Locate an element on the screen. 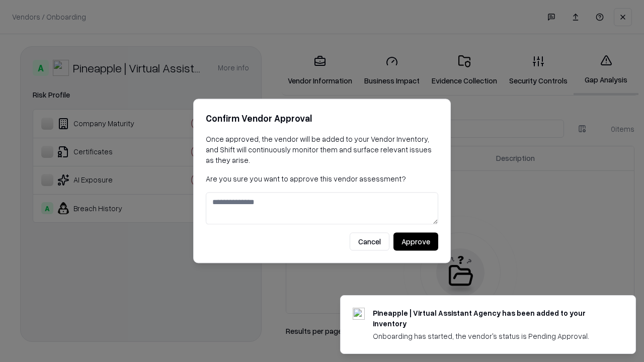 Image resolution: width=644 pixels, height=362 pixels. div: Onboarding has started, the vendor's status is Pending Approval. is located at coordinates (492, 336).